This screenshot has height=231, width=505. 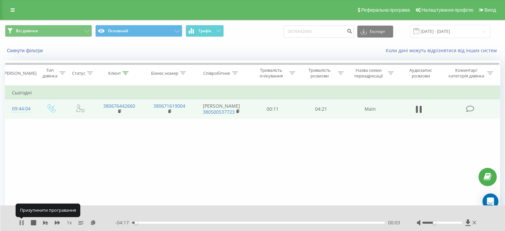 I want to click on span: Графік, so click(x=205, y=31).